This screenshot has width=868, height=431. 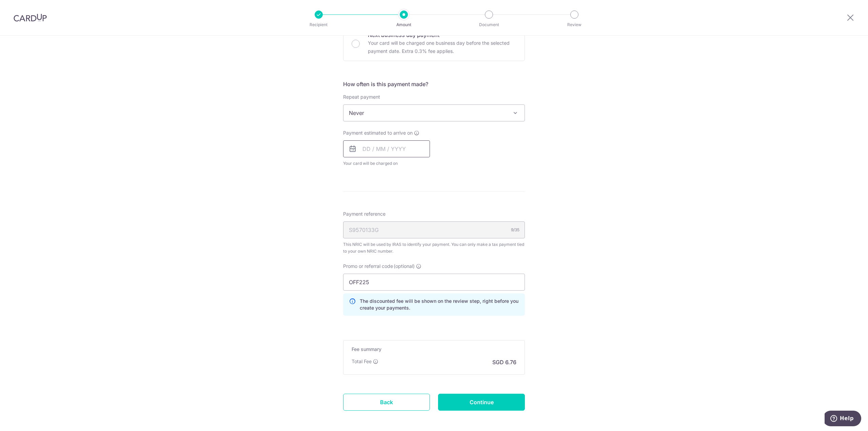 I want to click on span: Never, so click(x=434, y=113).